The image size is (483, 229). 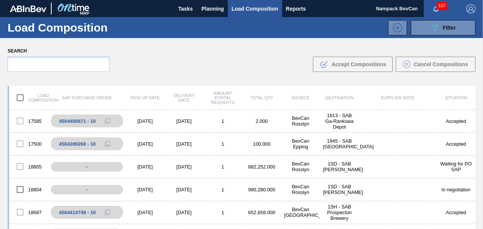 What do you see at coordinates (65, 27) in the screenshot?
I see `h1: Load Composition` at bounding box center [65, 27].